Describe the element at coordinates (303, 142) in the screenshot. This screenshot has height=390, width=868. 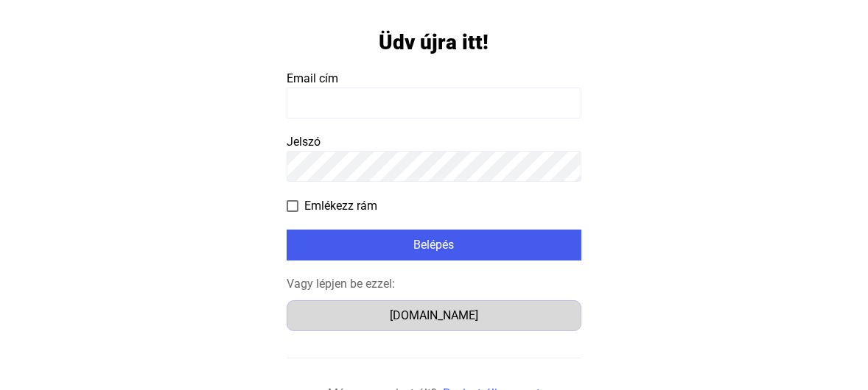
I see `span: Jelszó` at that location.